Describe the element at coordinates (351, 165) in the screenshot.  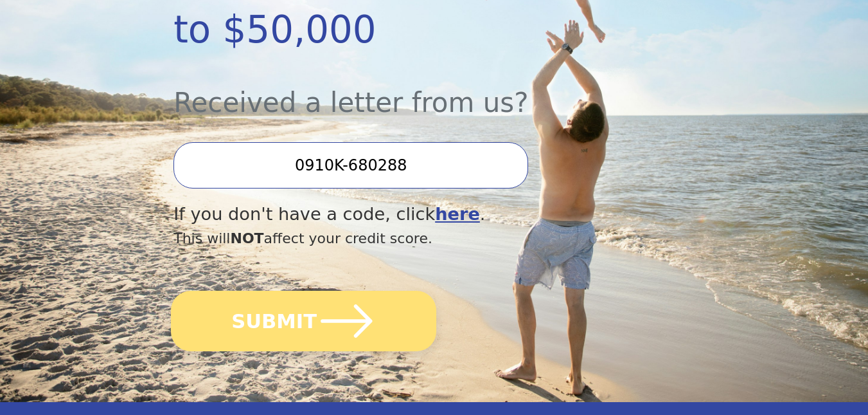
I see `input: Enter your Offer Code:` at that location.